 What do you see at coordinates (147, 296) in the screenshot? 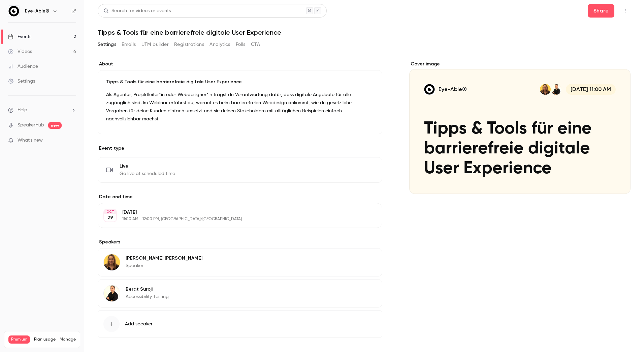
I see `p: Accessibility Testing` at bounding box center [147, 296].